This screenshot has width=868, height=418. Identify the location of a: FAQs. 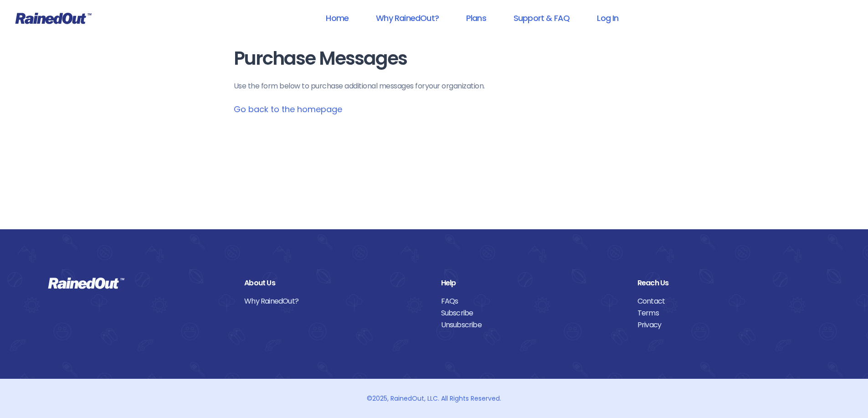
(532, 301).